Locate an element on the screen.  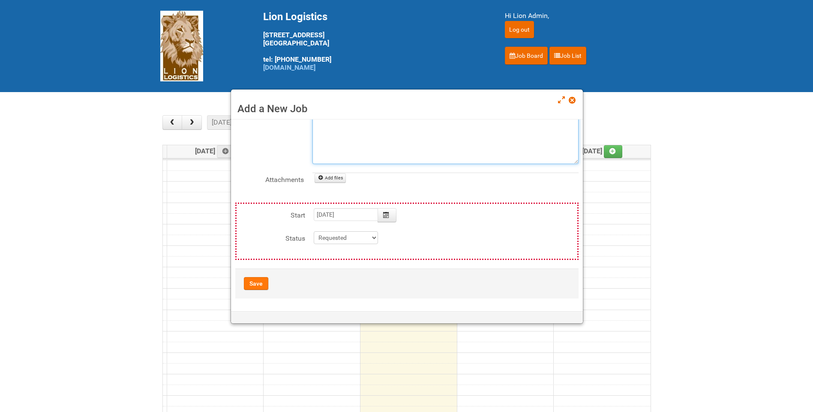
div: Hi Lion Admin, is located at coordinates (579, 16).